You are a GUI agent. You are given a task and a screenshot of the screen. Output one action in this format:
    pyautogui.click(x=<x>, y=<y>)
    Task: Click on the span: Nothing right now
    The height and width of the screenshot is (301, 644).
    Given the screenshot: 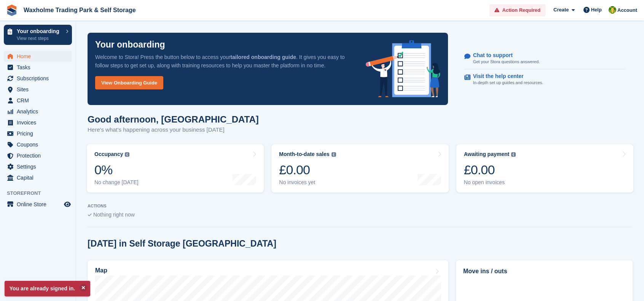 What is the action you would take?
    pyautogui.click(x=113, y=215)
    